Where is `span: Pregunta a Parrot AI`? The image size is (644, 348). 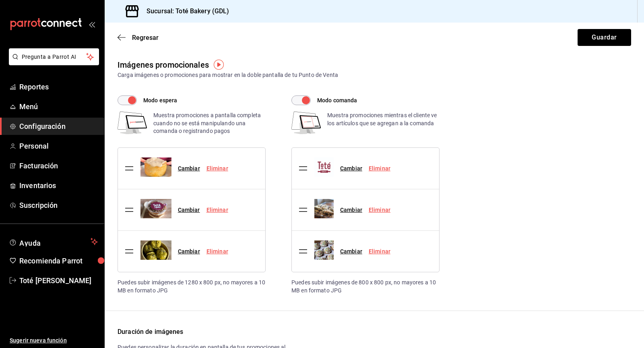 span: Pregunta a Parrot AI is located at coordinates (54, 57).